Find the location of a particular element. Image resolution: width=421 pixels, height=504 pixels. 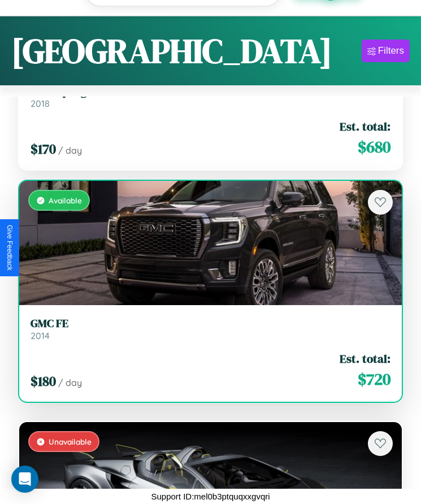

span: $ 720 is located at coordinates (374, 379).